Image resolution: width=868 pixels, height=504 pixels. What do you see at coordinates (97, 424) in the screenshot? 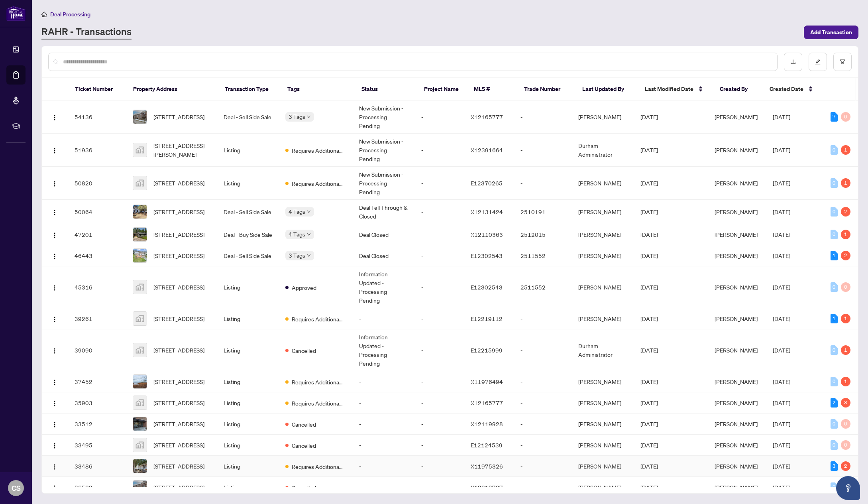
I see `td: 33512` at bounding box center [97, 424].